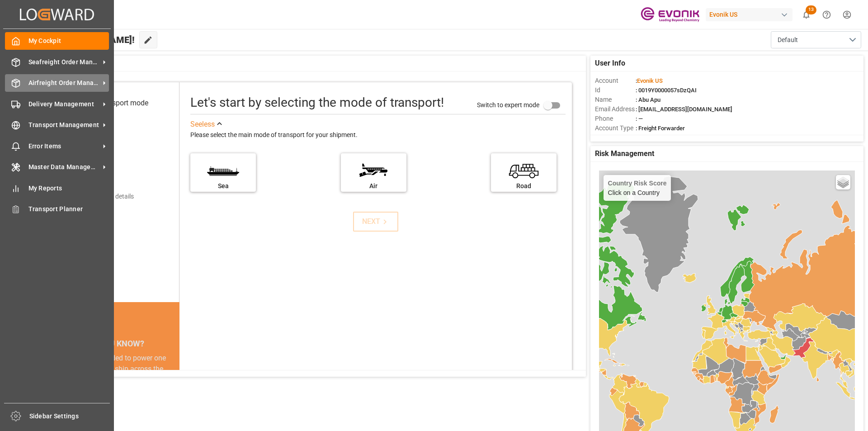 Image resolution: width=868 pixels, height=431 pixels. What do you see at coordinates (637, 183) in the screenshot?
I see `h4: Country Risk Score` at bounding box center [637, 183].